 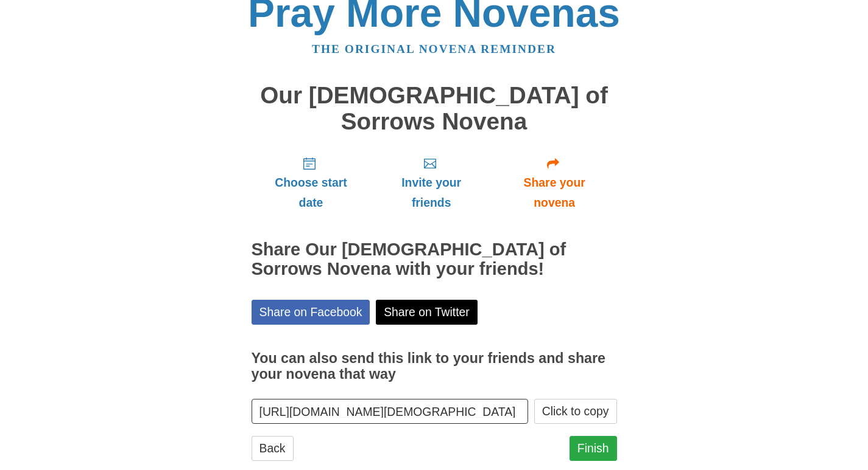 What do you see at coordinates (434, 49) in the screenshot?
I see `a: The original novena reminder` at bounding box center [434, 49].